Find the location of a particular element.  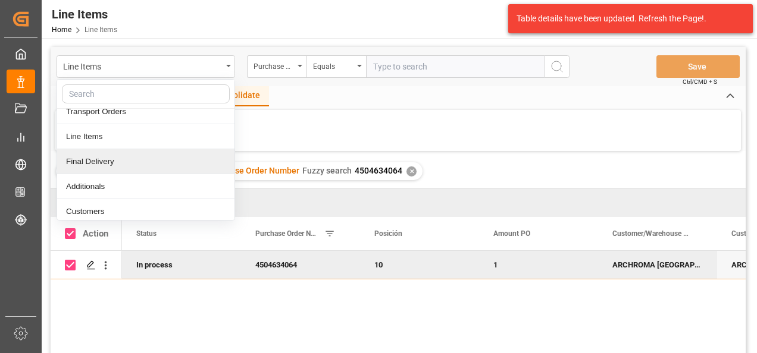

div: Additionals is located at coordinates (146, 187).